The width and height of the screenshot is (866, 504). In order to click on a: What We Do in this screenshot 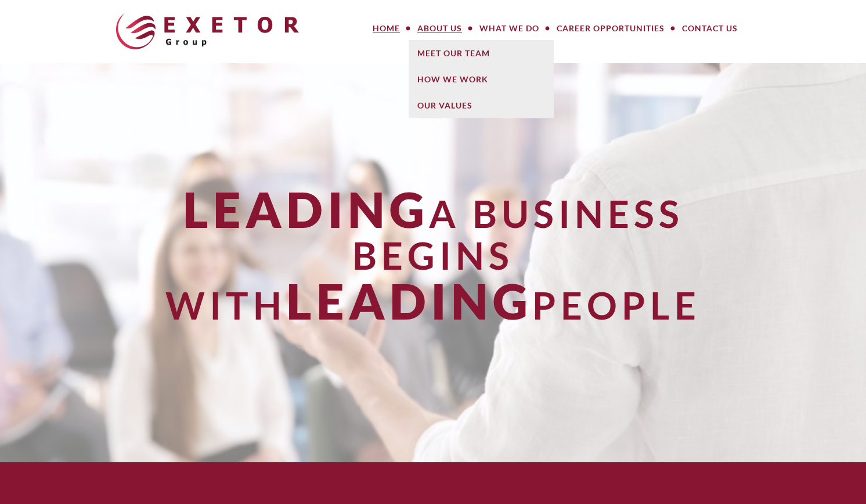, I will do `click(509, 29)`.